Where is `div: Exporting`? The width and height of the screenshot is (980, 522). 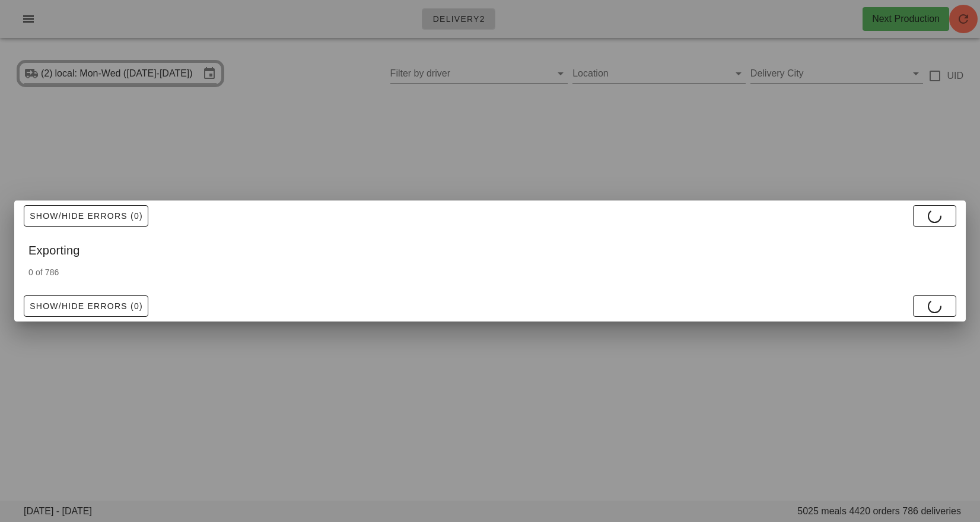
div: Exporting is located at coordinates (490, 248).